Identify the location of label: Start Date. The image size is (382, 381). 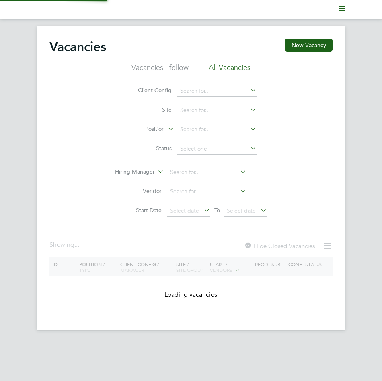
(138, 210).